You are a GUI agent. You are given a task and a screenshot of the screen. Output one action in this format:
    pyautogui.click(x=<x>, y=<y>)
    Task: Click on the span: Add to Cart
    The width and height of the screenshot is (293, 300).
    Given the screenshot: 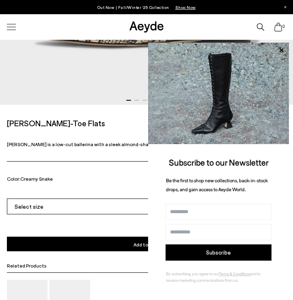 What is the action you would take?
    pyautogui.click(x=146, y=244)
    